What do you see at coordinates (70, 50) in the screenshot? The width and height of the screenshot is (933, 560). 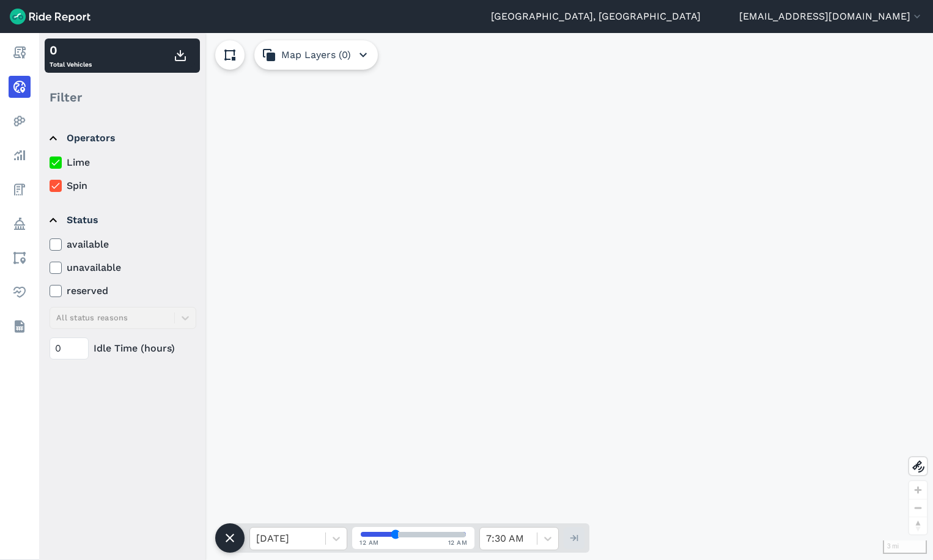 I see `div: 0` at bounding box center [70, 50].